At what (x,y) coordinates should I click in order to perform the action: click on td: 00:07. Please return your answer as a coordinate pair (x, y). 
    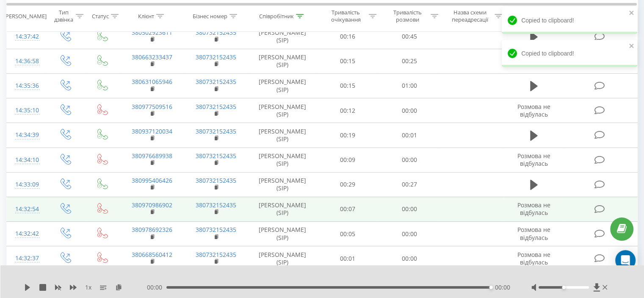
    Looking at the image, I should click on (348, 209).